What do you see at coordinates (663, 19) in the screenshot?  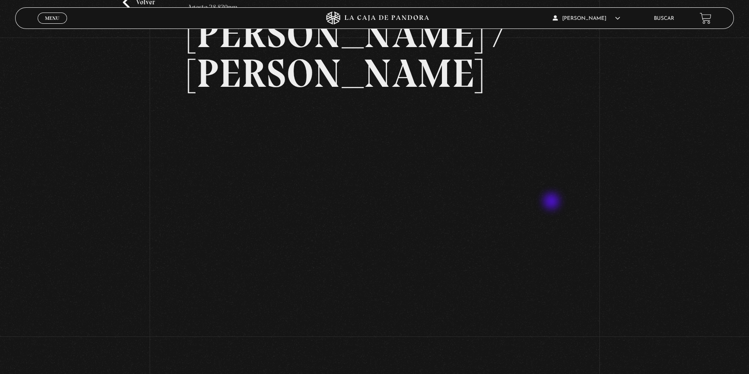 I see `a: Buscar` at bounding box center [663, 19].